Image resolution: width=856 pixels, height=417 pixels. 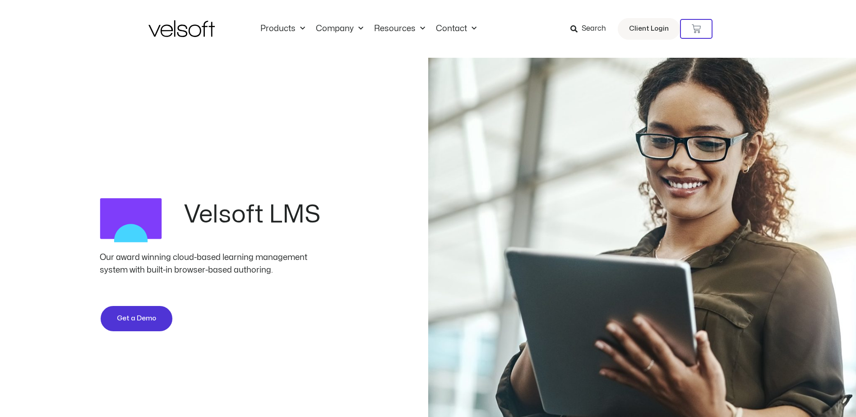 What do you see at coordinates (282, 29) in the screenshot?
I see `a: ProductsMenu Toggle` at bounding box center [282, 29].